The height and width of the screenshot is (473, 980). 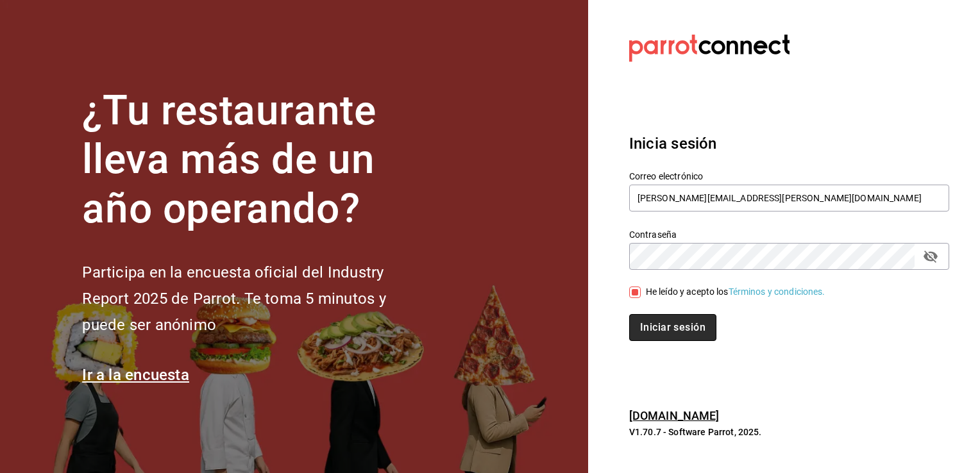 What do you see at coordinates (789, 176) in the screenshot?
I see `label: Correo electrónico` at bounding box center [789, 176].